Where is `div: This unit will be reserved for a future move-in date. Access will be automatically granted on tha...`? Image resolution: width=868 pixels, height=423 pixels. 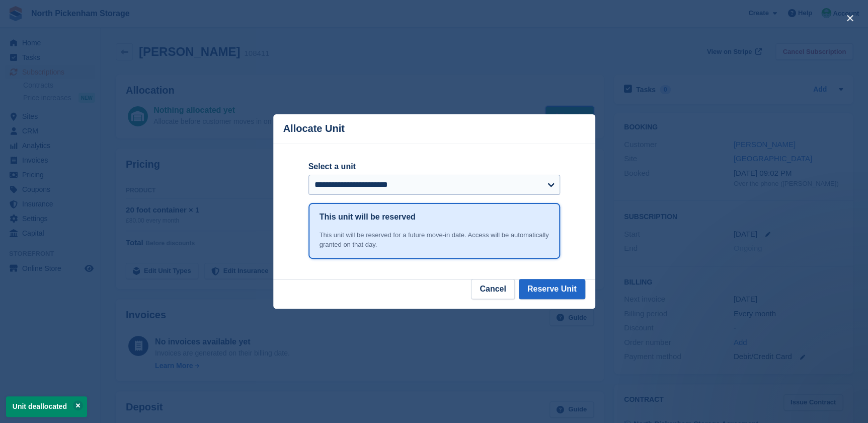
div: This unit will be reserved for a future move-in date. Access will be automatically granted on tha... is located at coordinates (434, 240).